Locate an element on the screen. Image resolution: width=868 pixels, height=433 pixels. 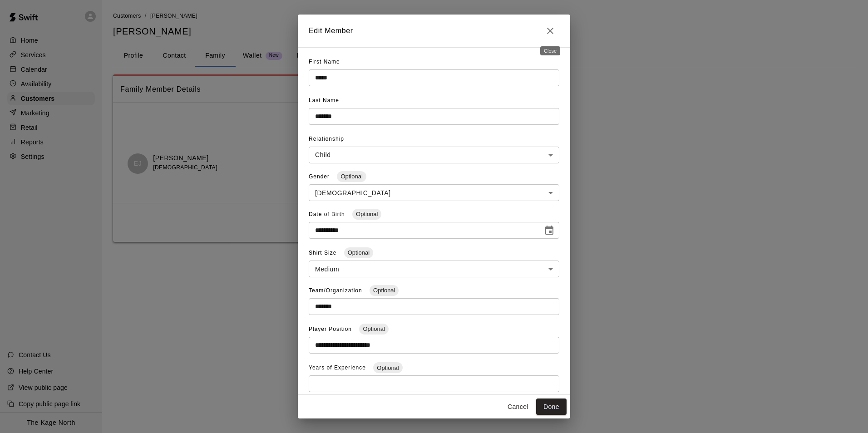
span: Last Name is located at coordinates (323, 100).